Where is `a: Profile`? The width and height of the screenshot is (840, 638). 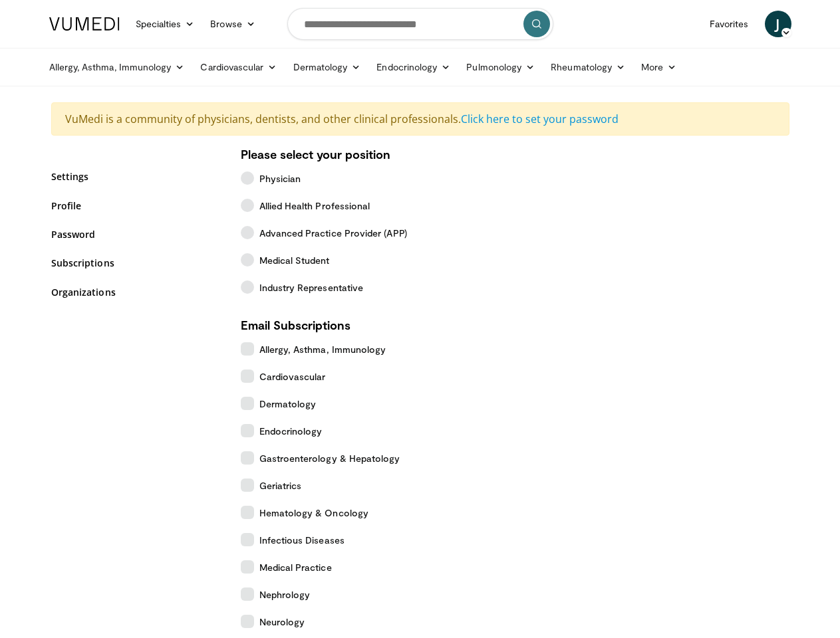 a: Profile is located at coordinates (136, 206).